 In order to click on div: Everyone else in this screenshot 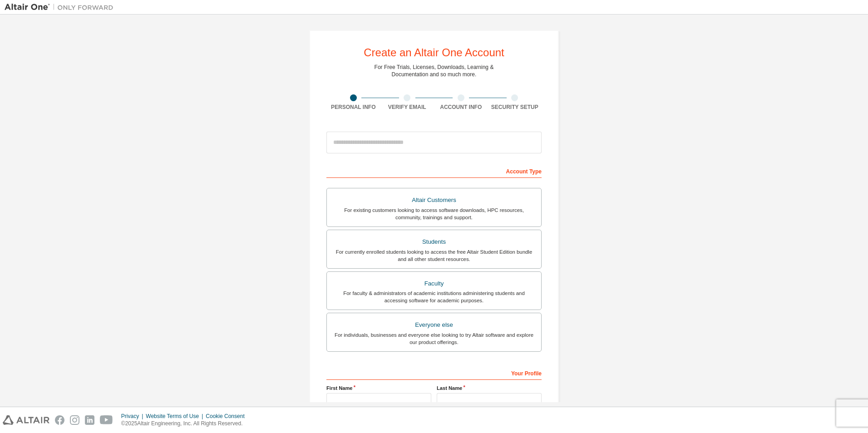, I will do `click(434, 325)`.